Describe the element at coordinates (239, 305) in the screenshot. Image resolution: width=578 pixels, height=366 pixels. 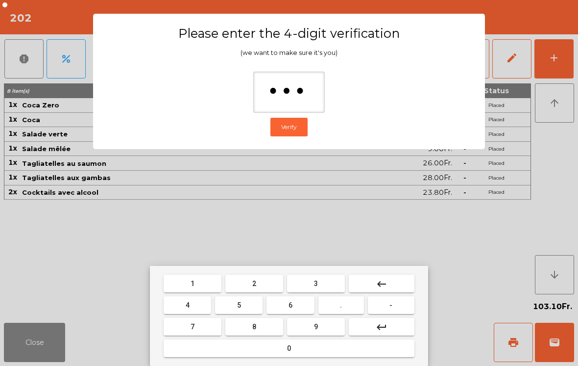
I see `span: 5` at that location.